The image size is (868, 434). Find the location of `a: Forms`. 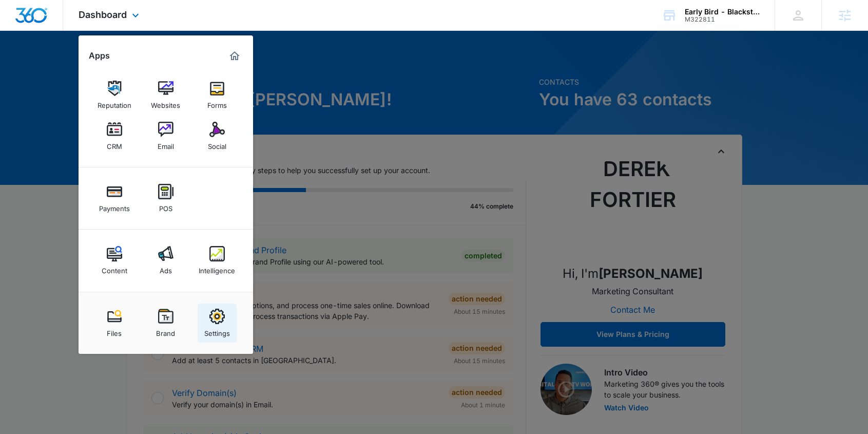

a: Forms is located at coordinates (217, 95).